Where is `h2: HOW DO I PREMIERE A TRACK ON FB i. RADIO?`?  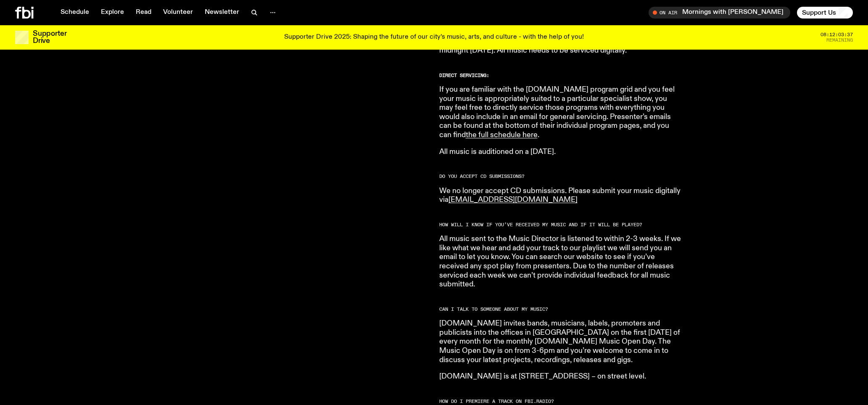 h2: HOW DO I PREMIERE A TRACK ON FB i. RADIO? is located at coordinates (560, 401).